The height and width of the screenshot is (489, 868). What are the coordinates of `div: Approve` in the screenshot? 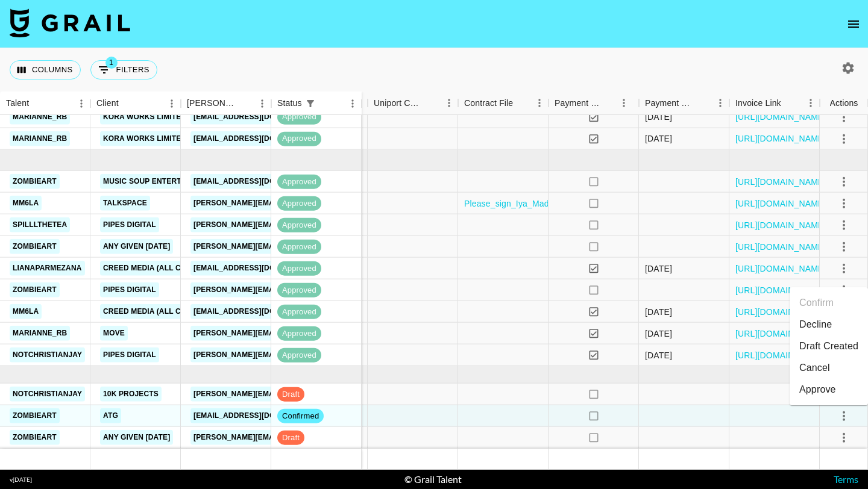 It's located at (818, 390).